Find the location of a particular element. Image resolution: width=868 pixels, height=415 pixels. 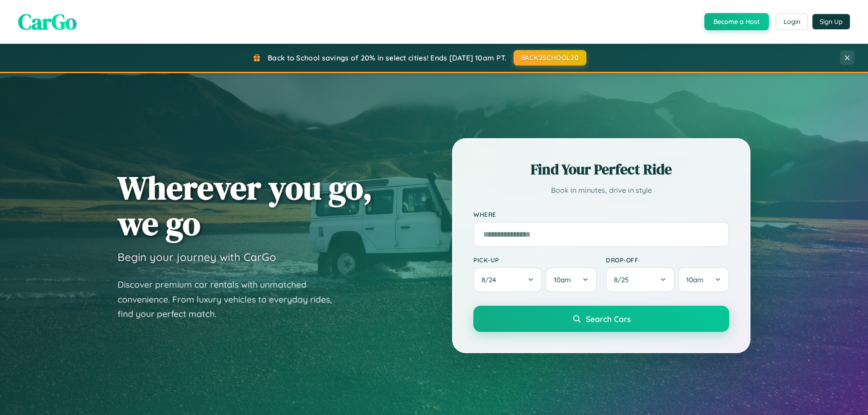

span: Search Cars is located at coordinates (608, 319).